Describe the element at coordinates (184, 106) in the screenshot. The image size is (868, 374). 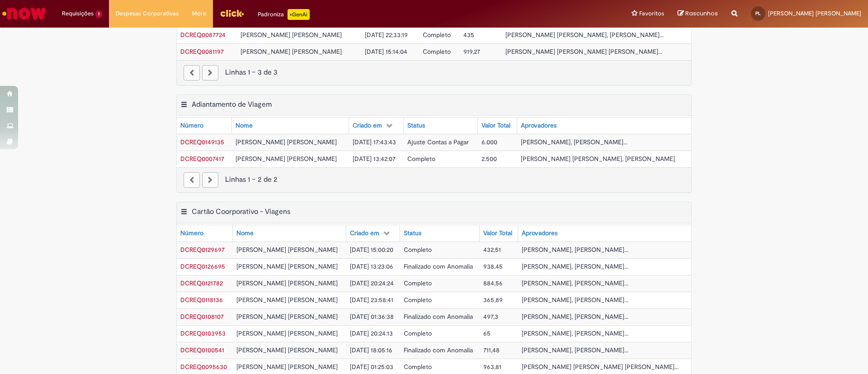
I see `button: Adiantamento de Viagem Menu de contexto` at that location.